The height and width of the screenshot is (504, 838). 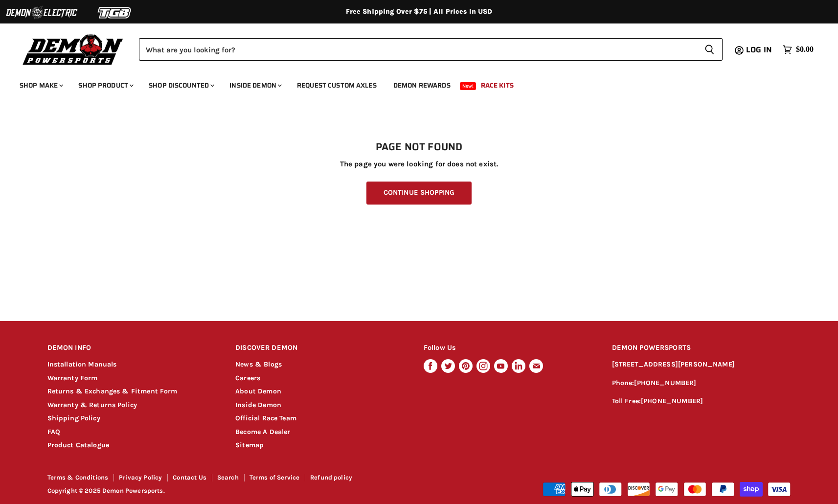 I want to click on span: New!, so click(x=468, y=86).